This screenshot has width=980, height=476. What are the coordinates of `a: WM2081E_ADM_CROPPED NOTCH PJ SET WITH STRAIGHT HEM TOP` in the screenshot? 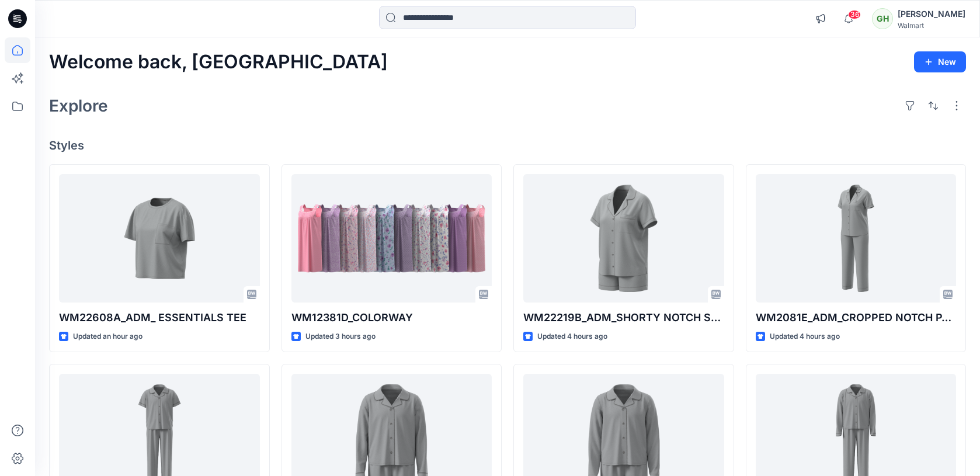 It's located at (856, 238).